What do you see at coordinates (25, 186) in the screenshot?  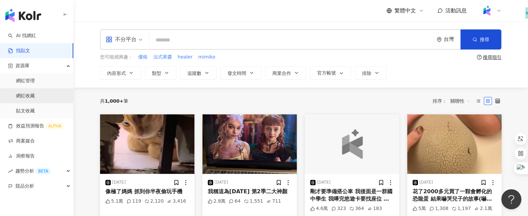 I see `span: 競品分析` at bounding box center [25, 186].